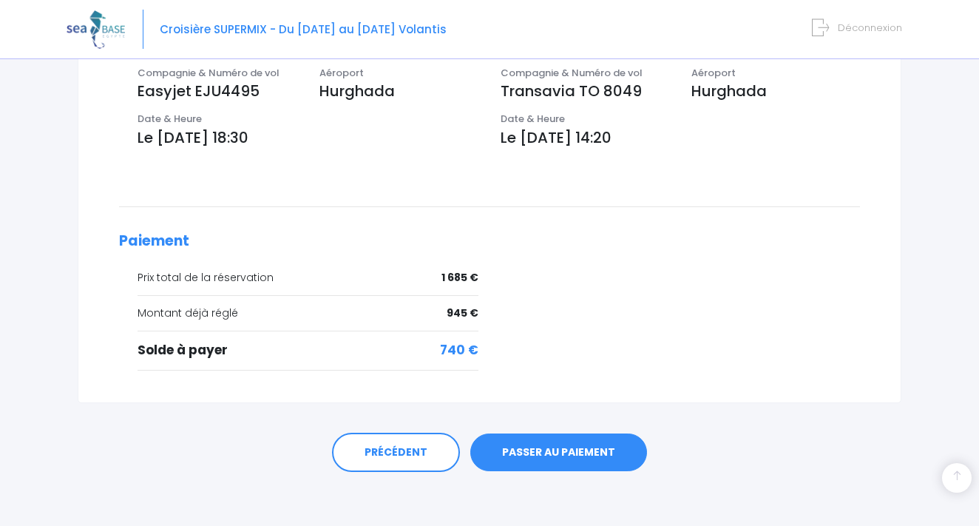  Describe the element at coordinates (462, 313) in the screenshot. I see `span: 945 €` at that location.